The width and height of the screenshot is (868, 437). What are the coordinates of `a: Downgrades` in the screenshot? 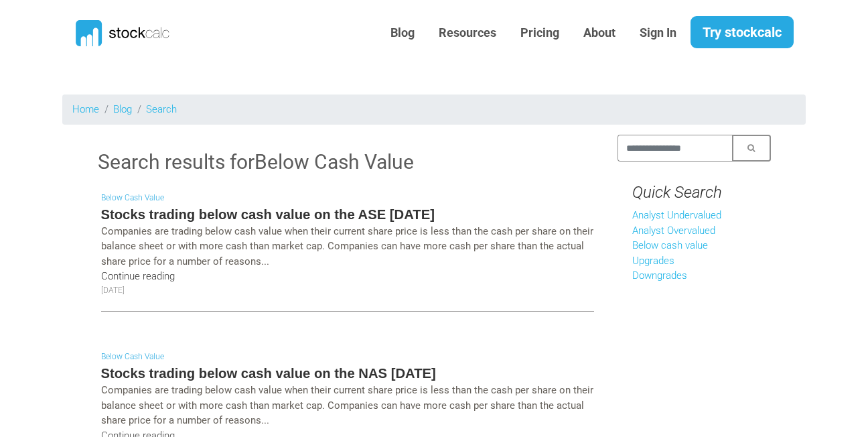 It's located at (660, 276).